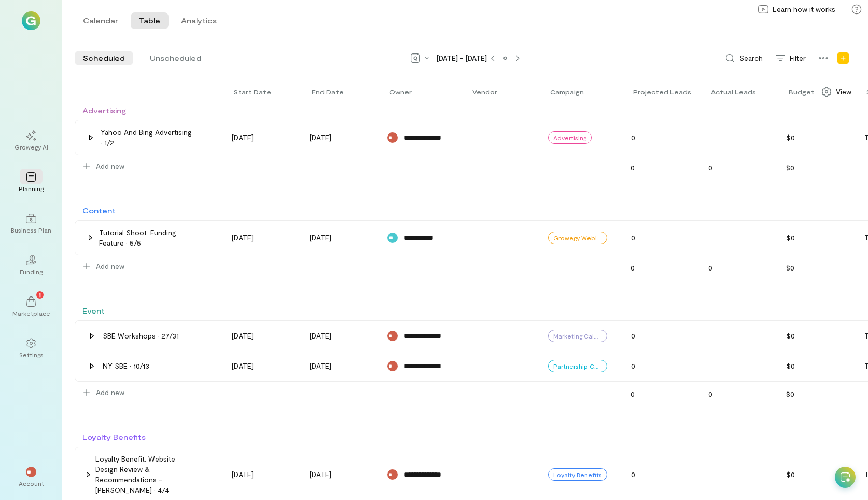 This screenshot has width=868, height=500. What do you see at coordinates (31, 182) in the screenshot?
I see `a: Planning` at bounding box center [31, 182].